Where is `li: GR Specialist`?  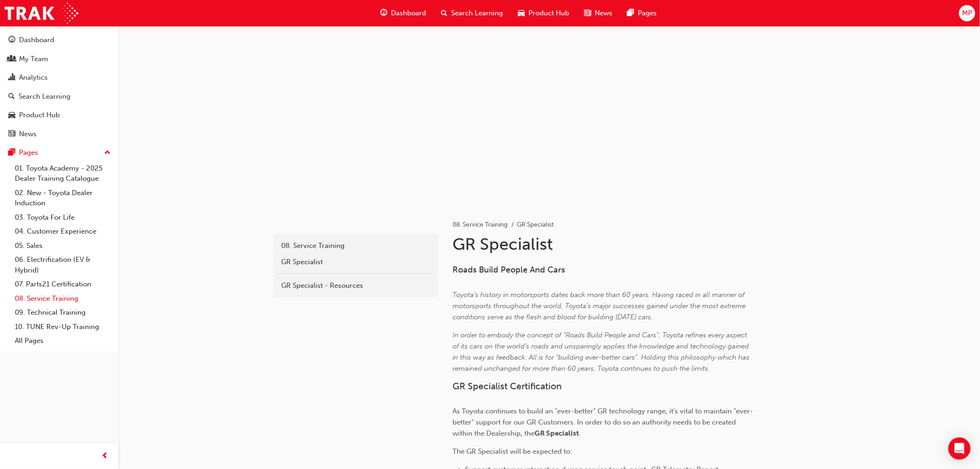
li: GR Specialist is located at coordinates (536, 225).